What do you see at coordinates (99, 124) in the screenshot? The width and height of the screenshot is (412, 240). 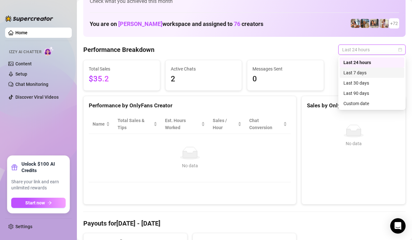 I see `span: Name` at bounding box center [99, 124].